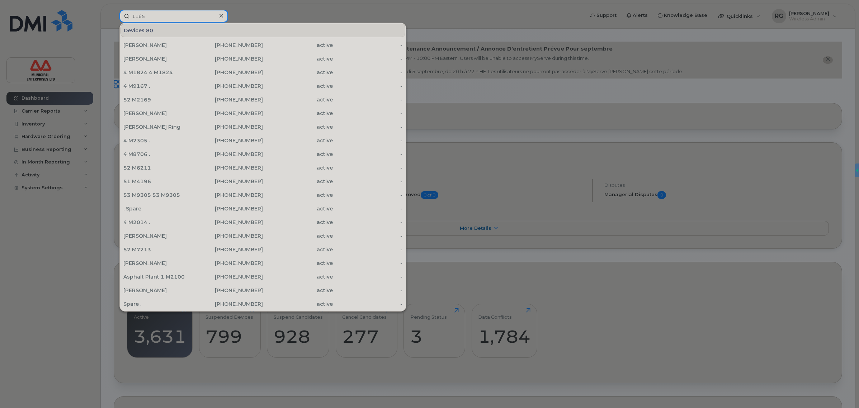 The width and height of the screenshot is (859, 408). I want to click on div: 52 M7213, so click(158, 250).